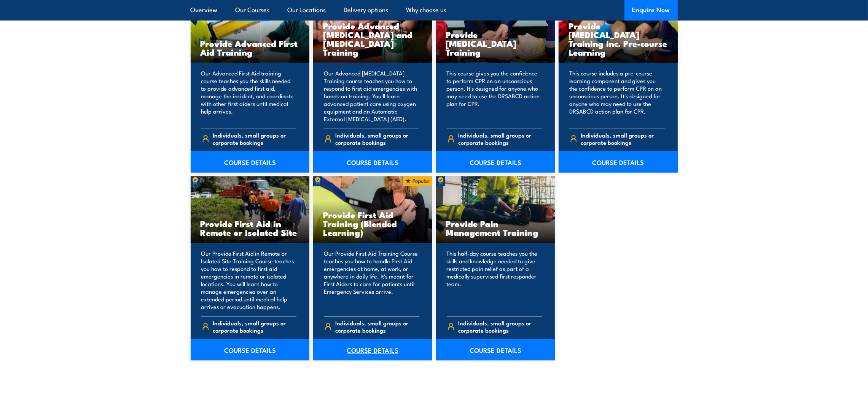  What do you see at coordinates (250, 48) in the screenshot?
I see `h3: Provide Advanced First Aid Training` at bounding box center [250, 48].